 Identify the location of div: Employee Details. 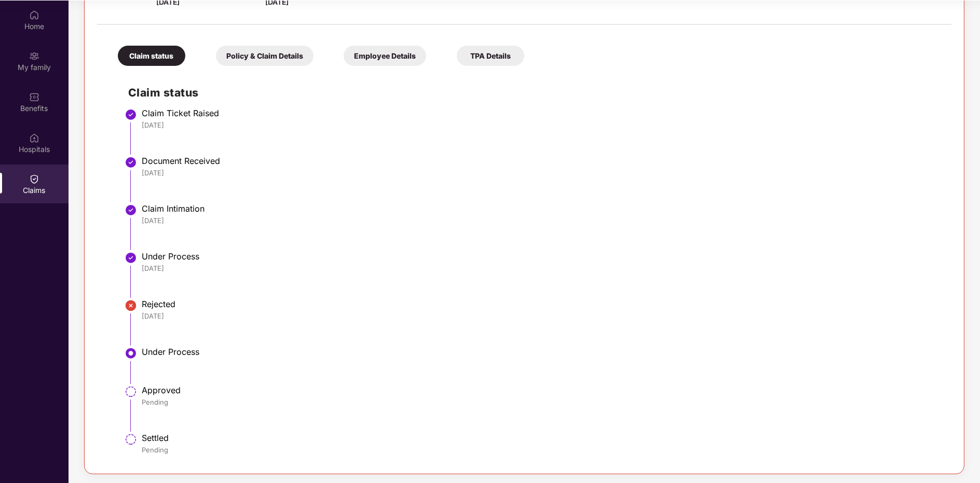
(385, 55).